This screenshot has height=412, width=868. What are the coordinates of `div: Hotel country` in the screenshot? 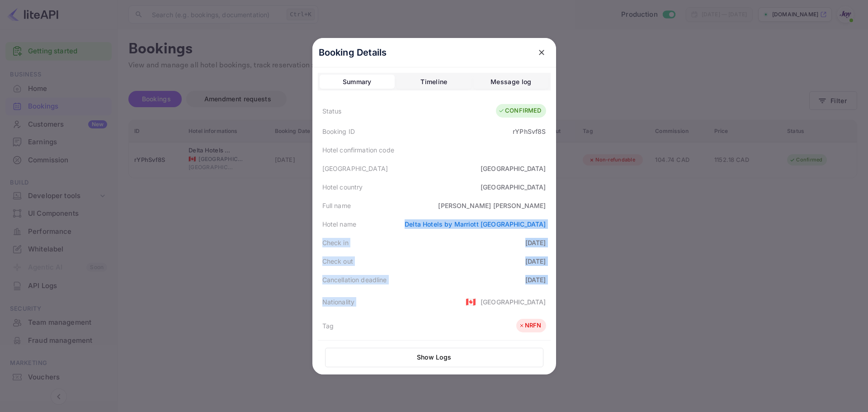 It's located at (343, 187).